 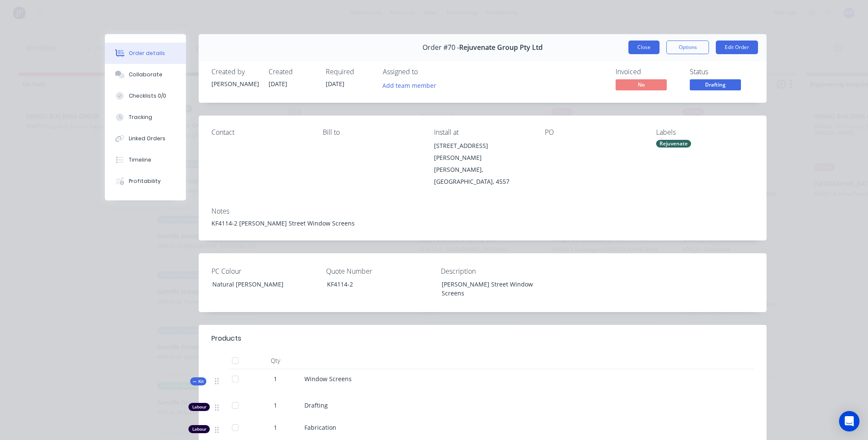 I want to click on div: Required, so click(x=349, y=71).